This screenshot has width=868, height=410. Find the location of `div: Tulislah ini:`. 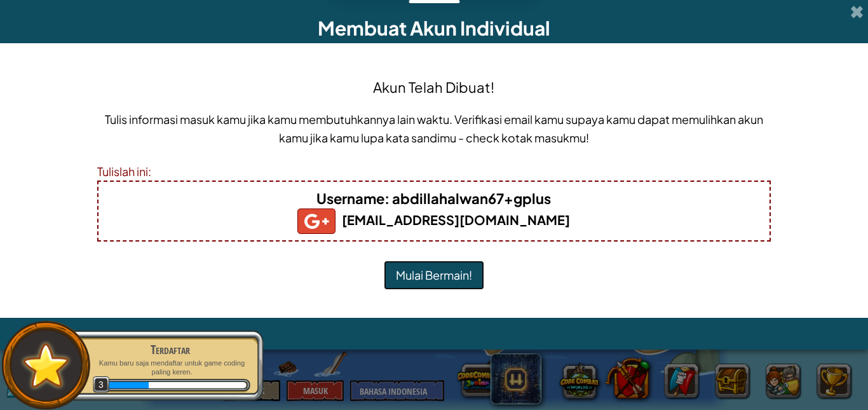

div: Tulislah ini: is located at coordinates (434, 171).